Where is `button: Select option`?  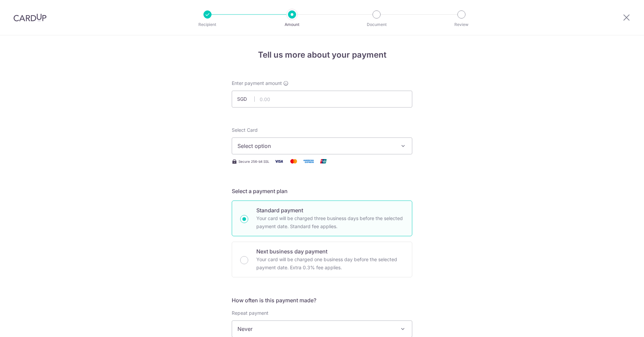 button: Select option is located at coordinates (322, 146).